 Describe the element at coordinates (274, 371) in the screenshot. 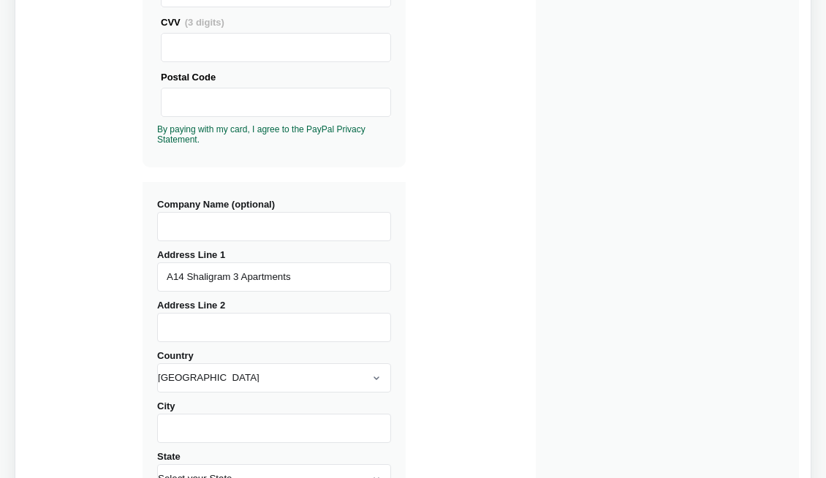

I see `label: Country` at that location.